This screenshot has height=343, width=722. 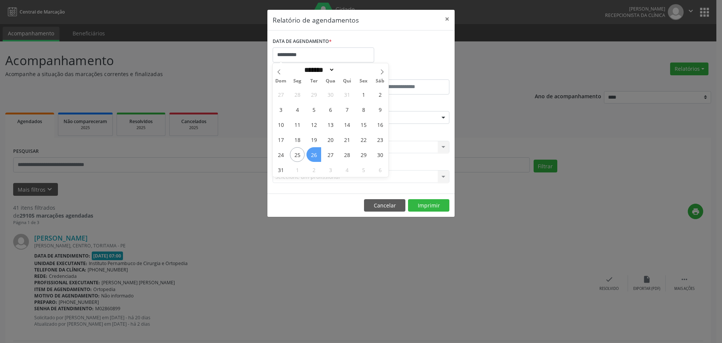 What do you see at coordinates (297, 124) in the screenshot?
I see `span: Agosto 11, 2025` at bounding box center [297, 124].